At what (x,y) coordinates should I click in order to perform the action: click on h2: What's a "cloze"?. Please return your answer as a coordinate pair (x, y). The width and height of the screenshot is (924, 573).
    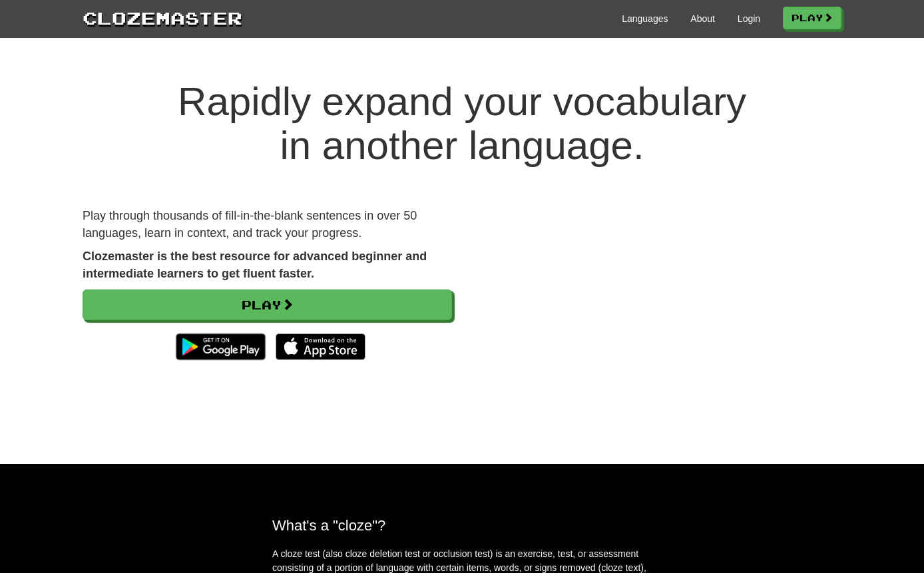
    Looking at the image, I should click on (462, 525).